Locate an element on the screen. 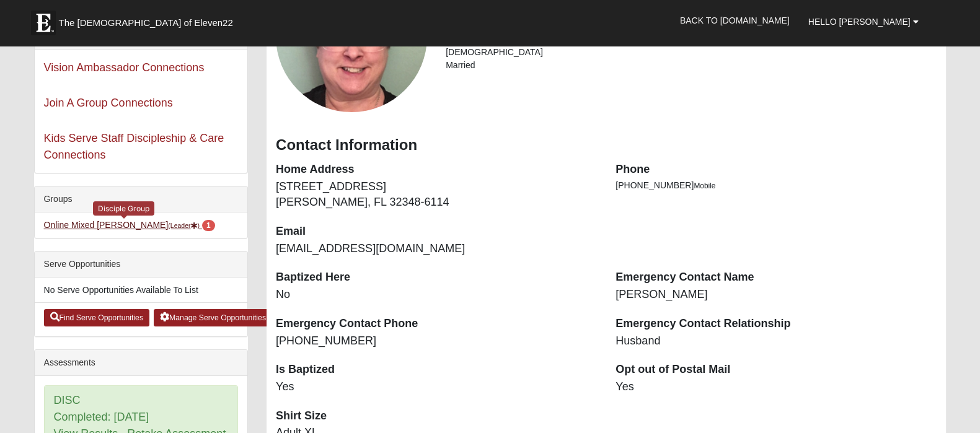 This screenshot has height=433, width=980. dt: Home Address is located at coordinates (437, 170).